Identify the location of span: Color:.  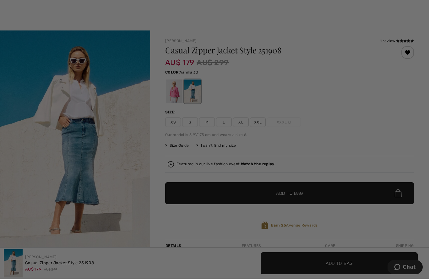
(173, 73).